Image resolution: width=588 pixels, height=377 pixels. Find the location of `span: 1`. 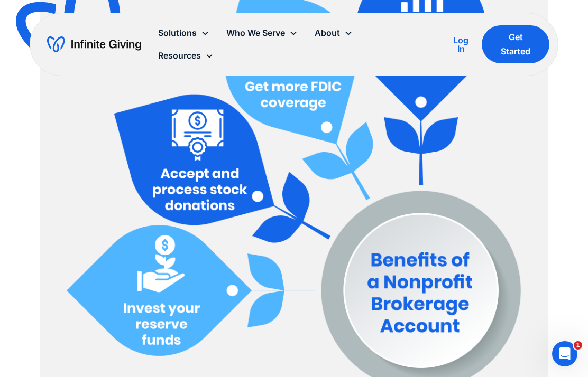

span: 1 is located at coordinates (578, 345).